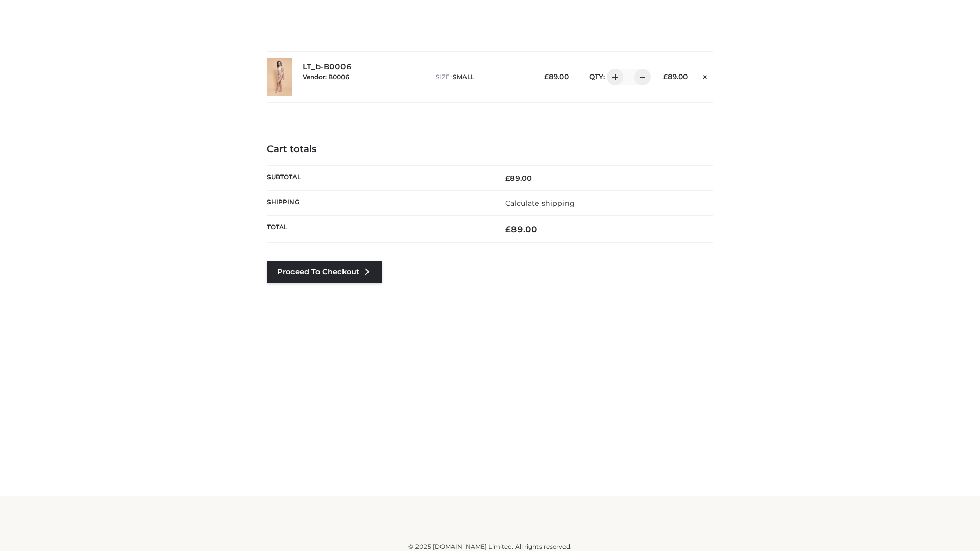  I want to click on a: Calculate shipping, so click(540, 203).